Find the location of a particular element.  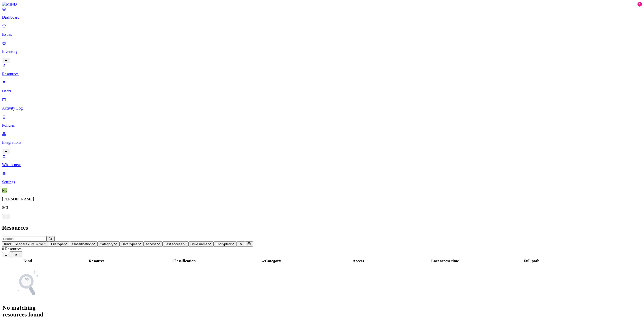

h1: No matching resources found is located at coordinates (28, 311).